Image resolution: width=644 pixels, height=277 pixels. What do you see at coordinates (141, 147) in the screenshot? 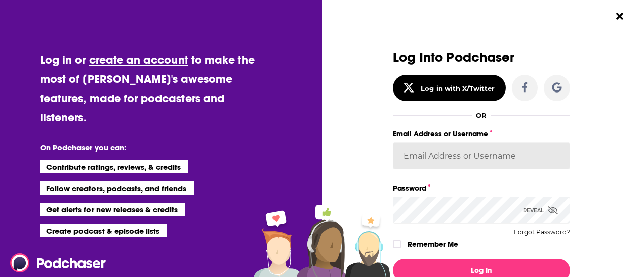
I see `li: On Podchaser you can:` at bounding box center [141, 147].